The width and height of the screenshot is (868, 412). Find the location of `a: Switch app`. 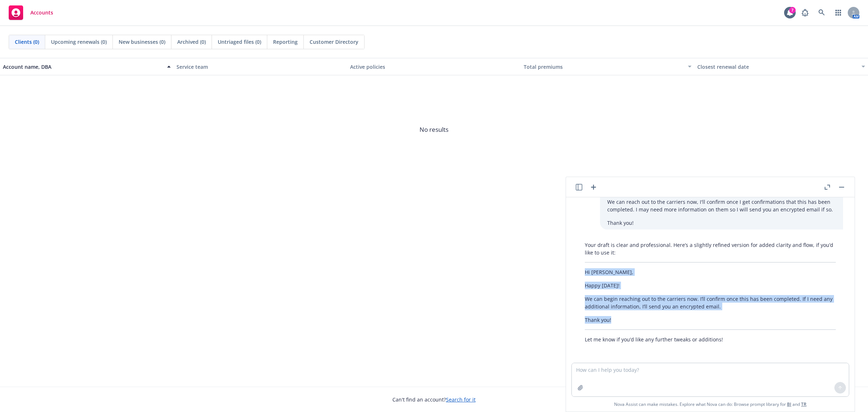

a: Switch app is located at coordinates (839, 13).